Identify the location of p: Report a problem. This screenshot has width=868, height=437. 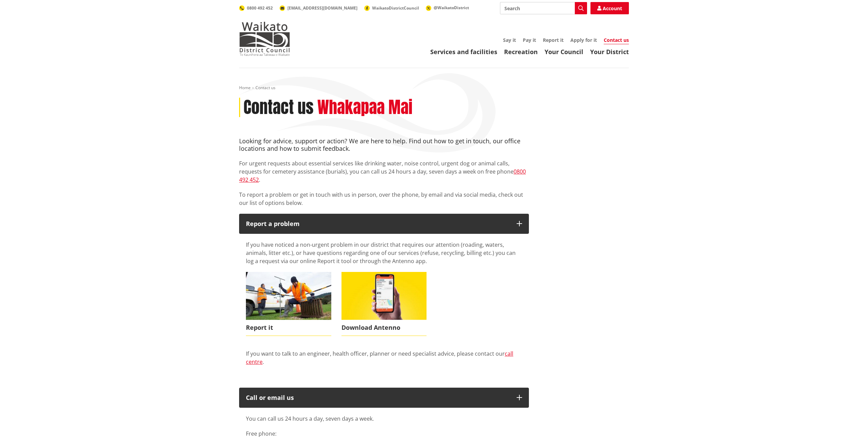
(378, 224).